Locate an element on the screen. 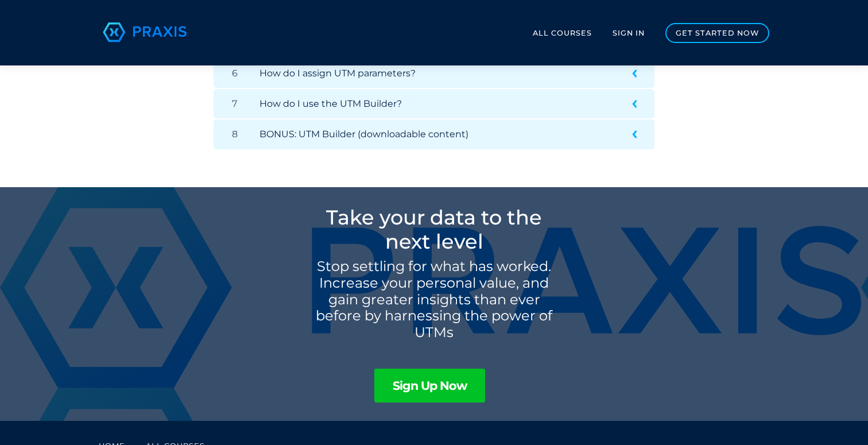  a: Get started now is located at coordinates (717, 33).